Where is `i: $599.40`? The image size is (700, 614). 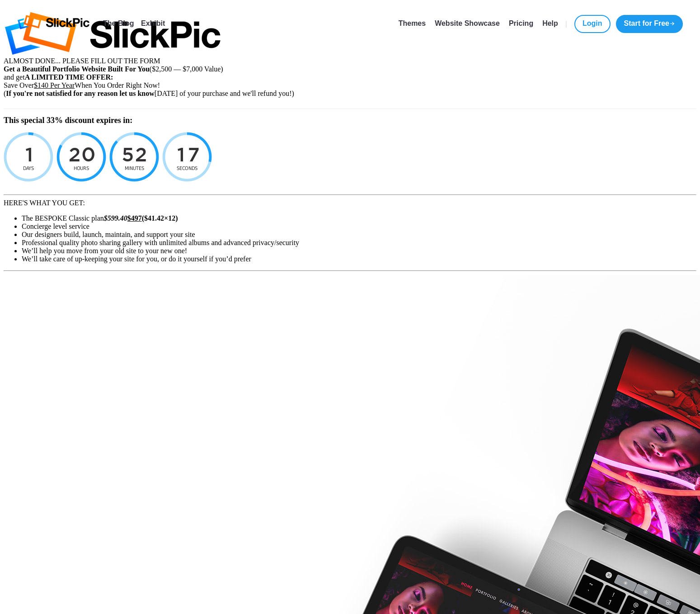
i: $599.40 is located at coordinates (116, 218).